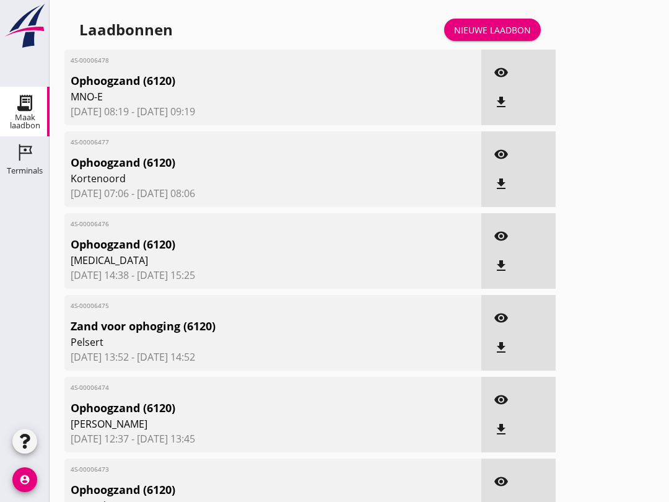 The height and width of the screenshot is (502, 669). I want to click on a: Nieuwe laadbon, so click(492, 30).